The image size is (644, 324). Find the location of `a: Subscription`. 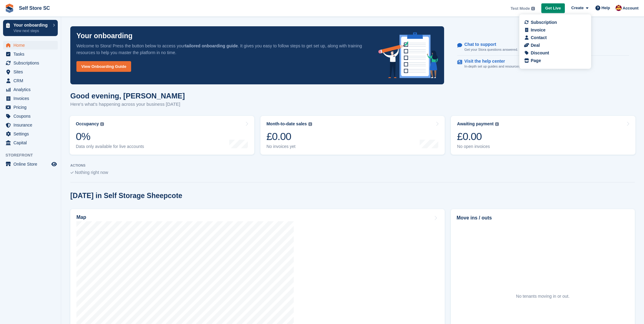

a: Subscription is located at coordinates (555, 23).